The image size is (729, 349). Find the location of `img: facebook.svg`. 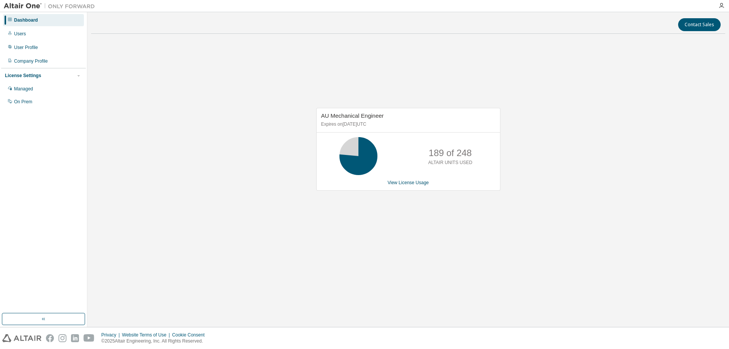

img: facebook.svg is located at coordinates (50, 338).